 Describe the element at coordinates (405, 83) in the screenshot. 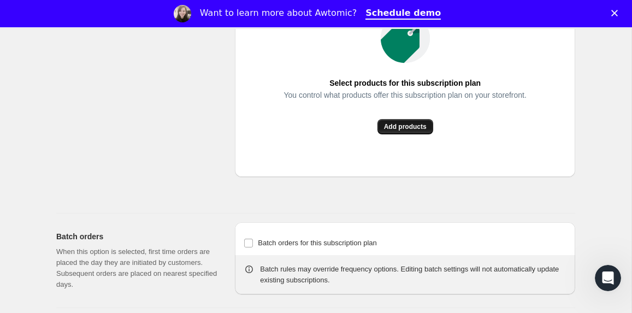

I see `span: Select products for this subscription plan` at that location.